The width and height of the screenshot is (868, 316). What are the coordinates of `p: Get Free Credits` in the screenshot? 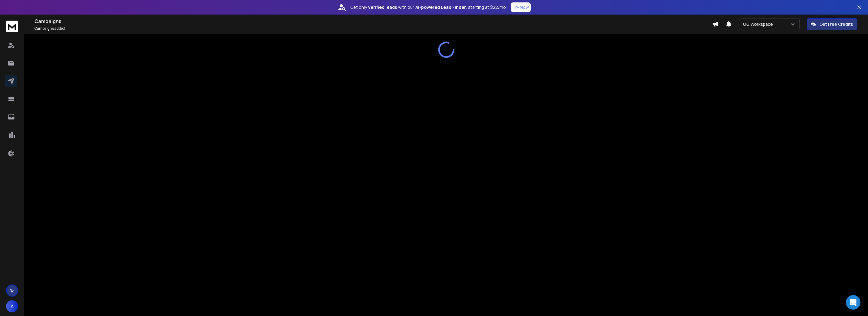 It's located at (836, 24).